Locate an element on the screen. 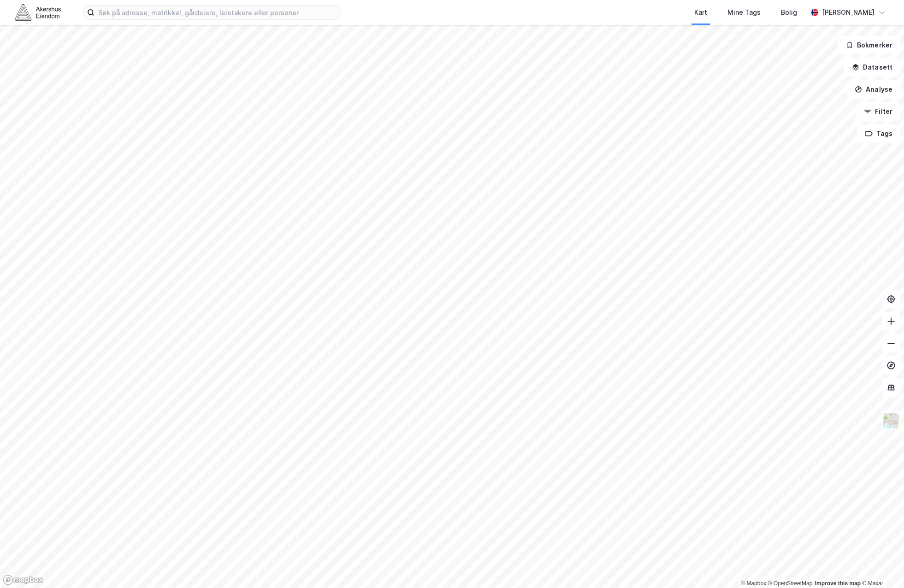  button: Bokmerker is located at coordinates (868, 45).